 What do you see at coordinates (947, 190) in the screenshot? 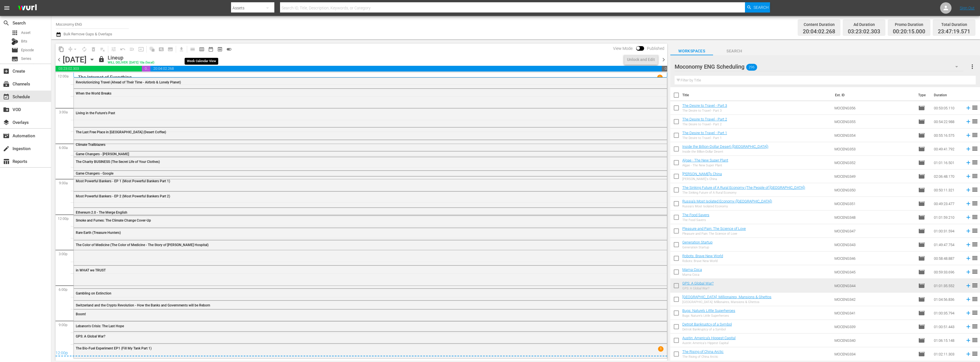
I see `td: 00:50:11.321` at bounding box center [947, 190].